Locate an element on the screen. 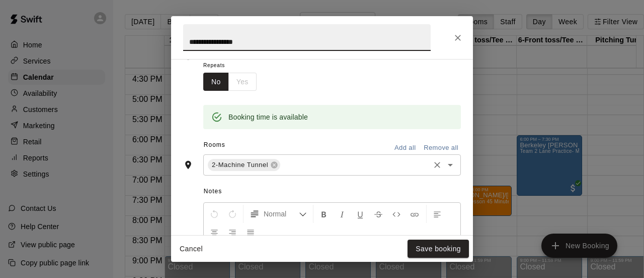 The image size is (644, 278). span: Notes is located at coordinates (332, 192).